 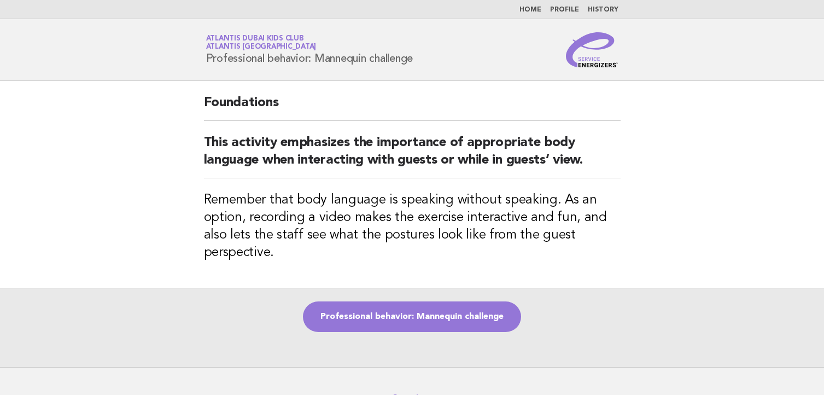 I want to click on a: History, so click(x=603, y=10).